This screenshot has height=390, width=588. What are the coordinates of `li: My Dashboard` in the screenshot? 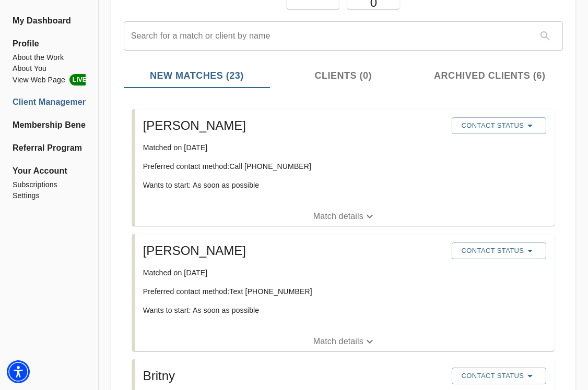 It's located at (49, 21).